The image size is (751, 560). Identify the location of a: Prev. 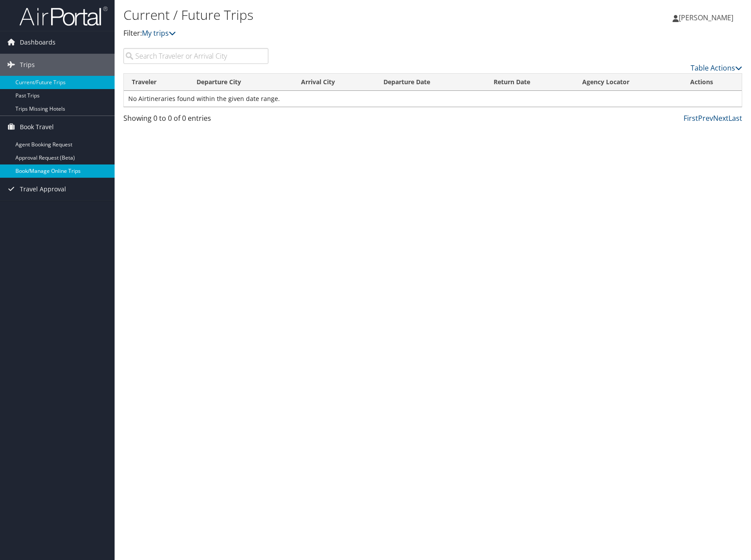
(706, 118).